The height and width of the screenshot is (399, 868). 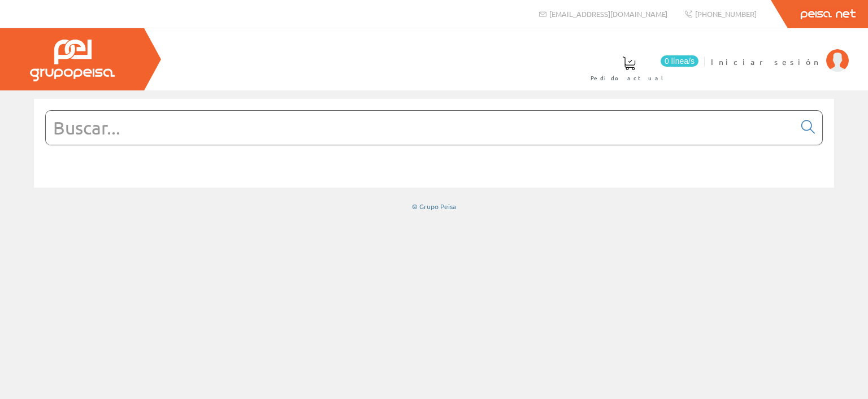 What do you see at coordinates (420, 127) in the screenshot?
I see `input: Buscar...` at bounding box center [420, 127].